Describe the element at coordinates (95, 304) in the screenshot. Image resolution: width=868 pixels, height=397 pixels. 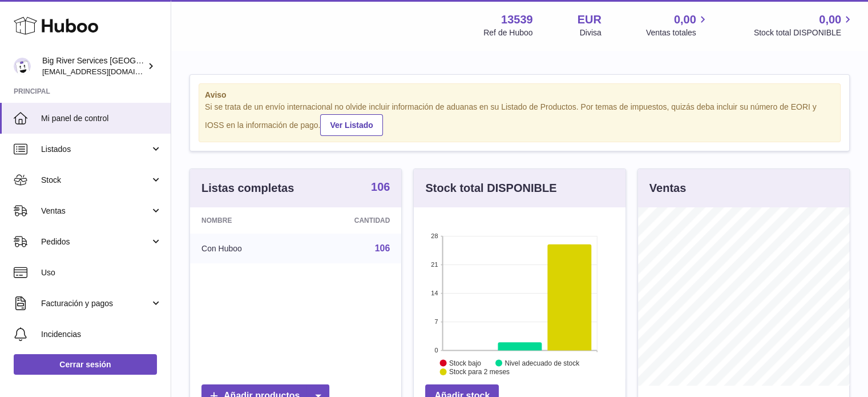
I see `span: Facturación y pagos` at that location.